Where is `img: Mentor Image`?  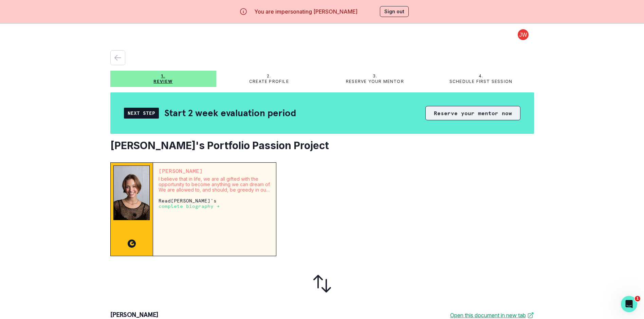
img: Mentor Image is located at coordinates (132, 192).